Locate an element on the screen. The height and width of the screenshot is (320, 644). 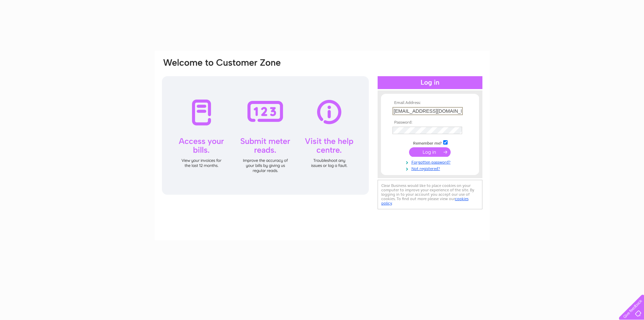
div: Clear Business would like to place cookies on your computer to improve your experience of the sit... is located at coordinates (430, 194).